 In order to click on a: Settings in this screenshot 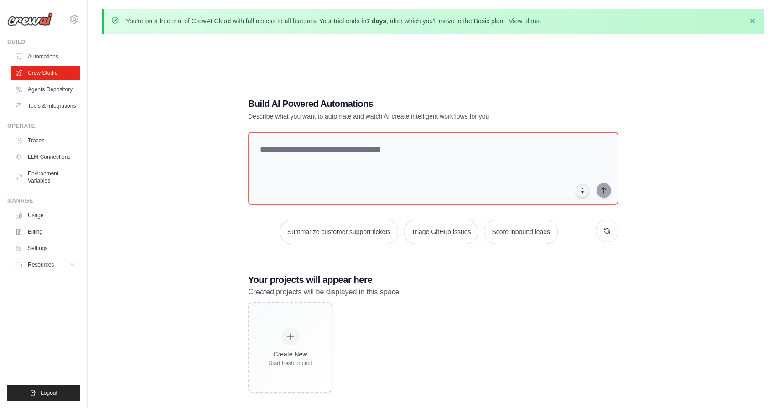, I will do `click(45, 248)`.